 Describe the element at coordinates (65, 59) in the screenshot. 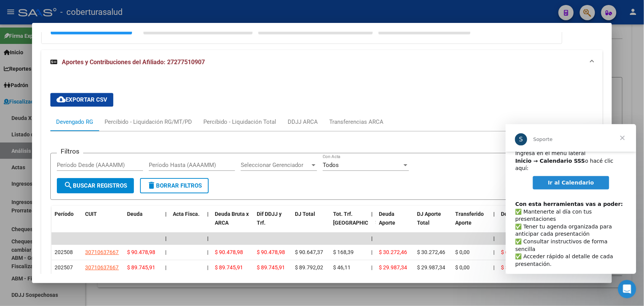

I see `a: Ir al Calendario` at that location.